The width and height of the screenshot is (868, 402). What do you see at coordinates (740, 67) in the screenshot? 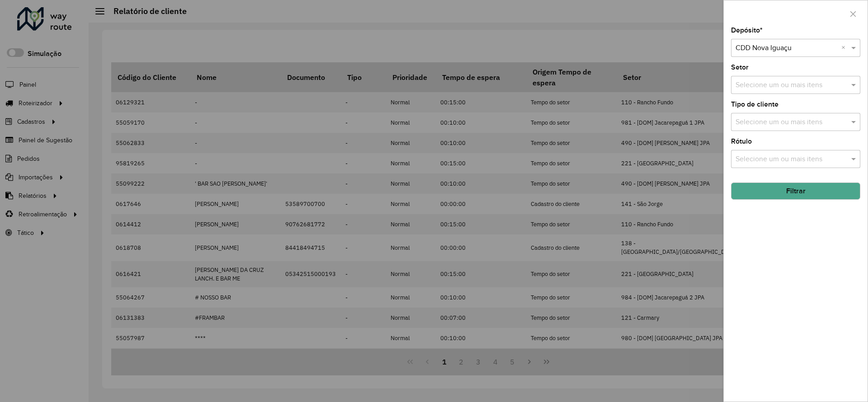
I see `label: Setor` at bounding box center [740, 67].